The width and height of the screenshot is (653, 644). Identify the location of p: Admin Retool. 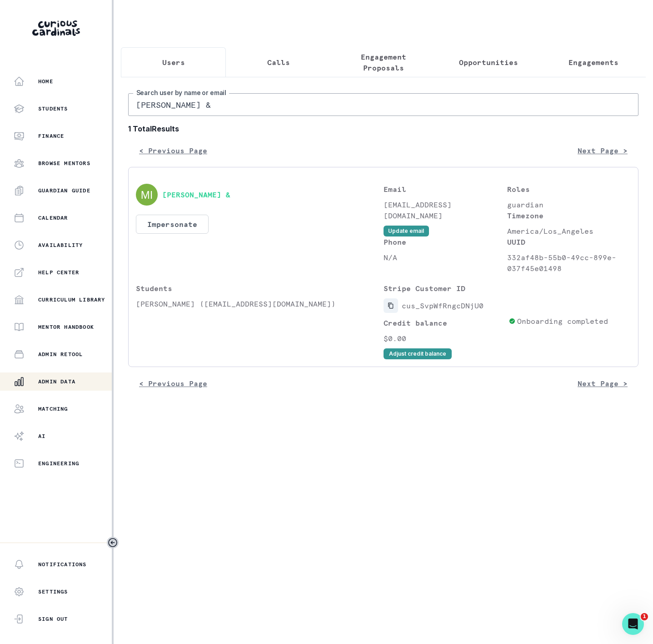
(61, 354).